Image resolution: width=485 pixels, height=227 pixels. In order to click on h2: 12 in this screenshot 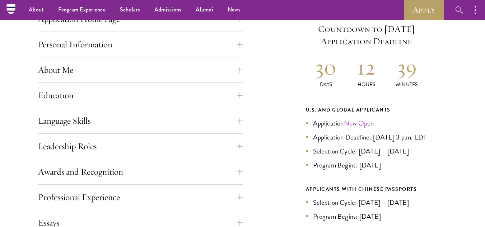, I will do `click(366, 67)`.